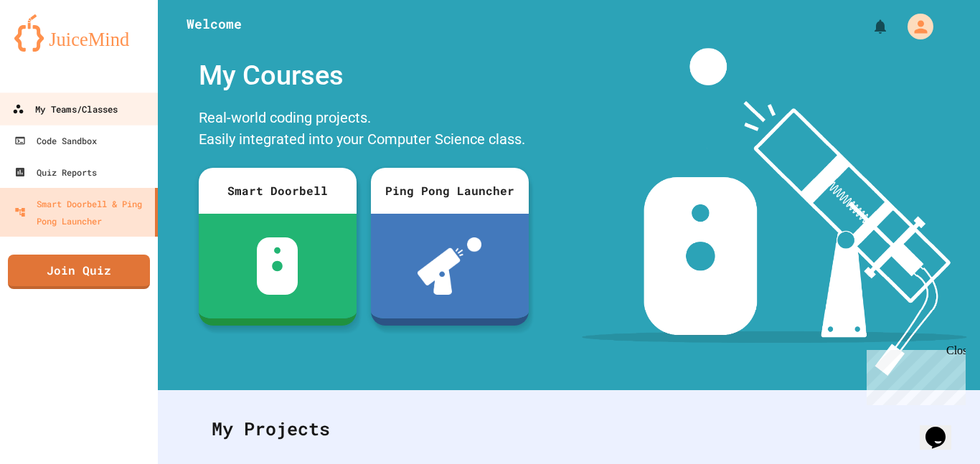  I want to click on div: My Projects, so click(569, 429).